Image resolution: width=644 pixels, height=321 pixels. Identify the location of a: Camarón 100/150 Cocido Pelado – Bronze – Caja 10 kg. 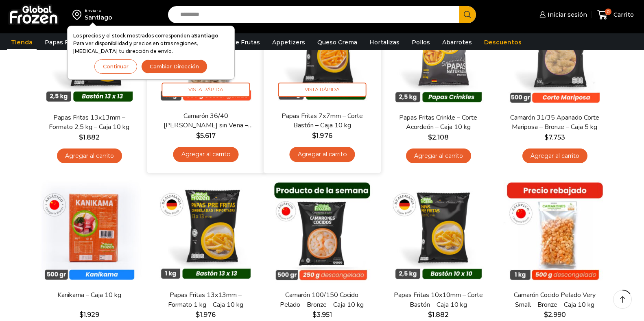
(321, 300).